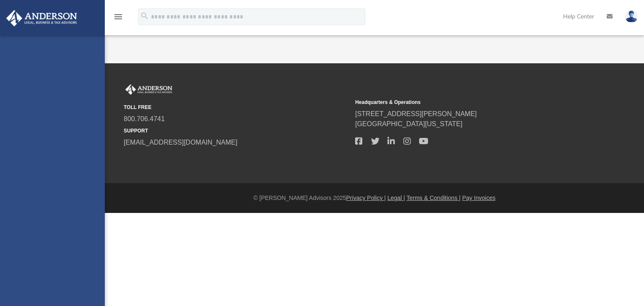 The height and width of the screenshot is (306, 644). Describe the element at coordinates (433, 198) in the screenshot. I see `a: Terms & Conditions |` at that location.